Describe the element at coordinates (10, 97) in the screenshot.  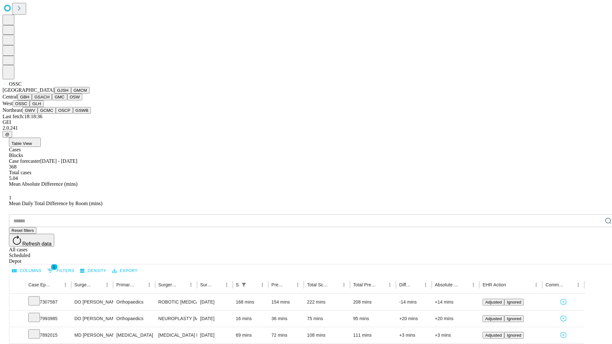
I see `span: Central` at that location.